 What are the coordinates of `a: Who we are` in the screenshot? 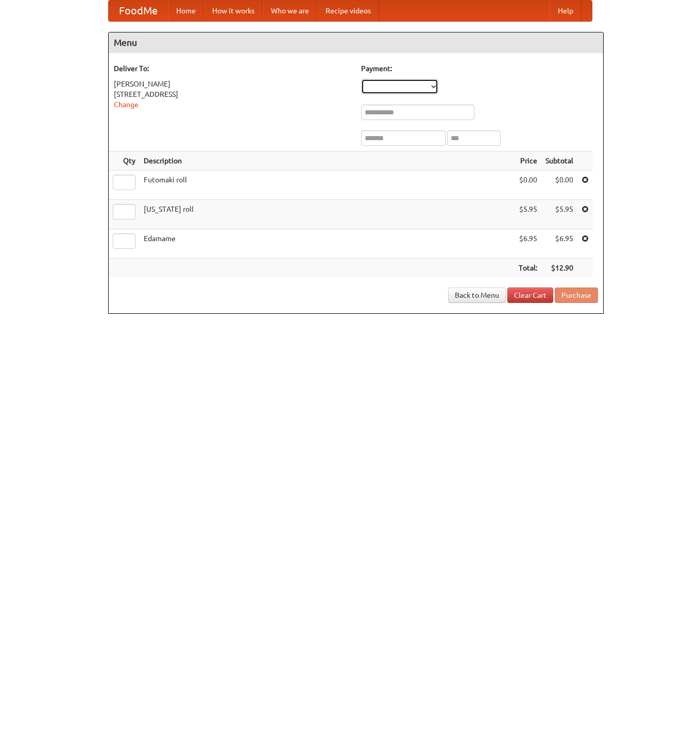 It's located at (290, 11).